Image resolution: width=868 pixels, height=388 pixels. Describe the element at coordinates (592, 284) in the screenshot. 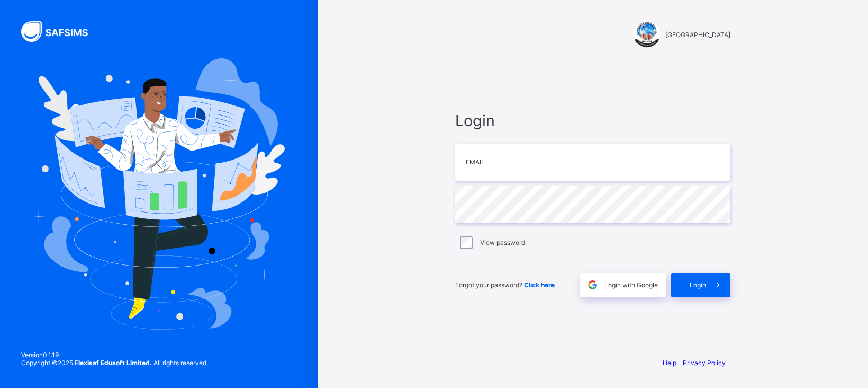

I see `img: google.396cfc9801f0270233282035f929180a.svg` at that location.